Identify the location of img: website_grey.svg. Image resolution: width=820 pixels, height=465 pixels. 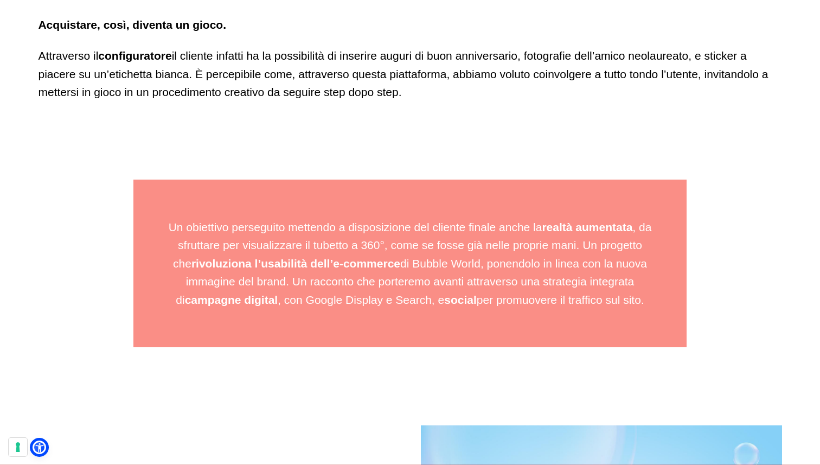
(22, 33).